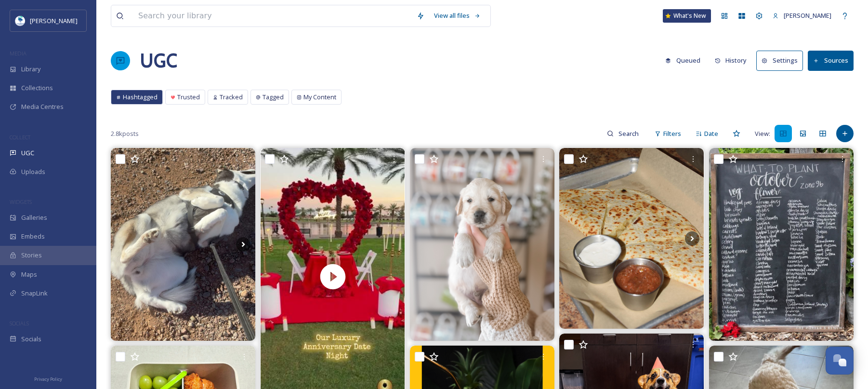 The width and height of the screenshot is (868, 389). I want to click on button: Open Chat, so click(840, 361).